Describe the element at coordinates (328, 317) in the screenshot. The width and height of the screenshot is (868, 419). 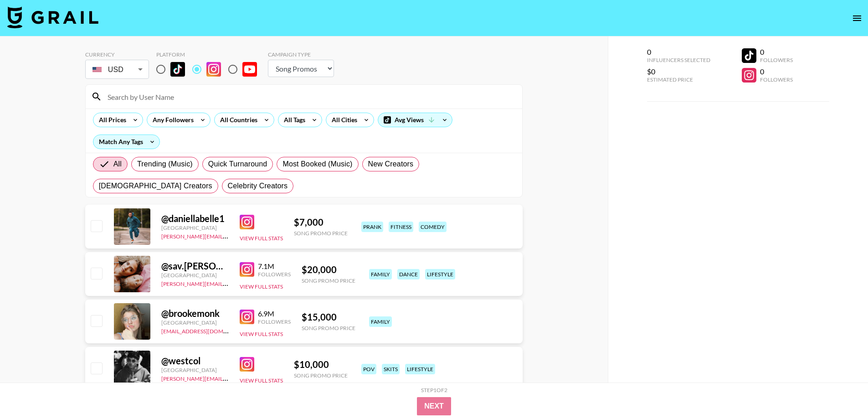
I see `div: $ 15,000` at that location.